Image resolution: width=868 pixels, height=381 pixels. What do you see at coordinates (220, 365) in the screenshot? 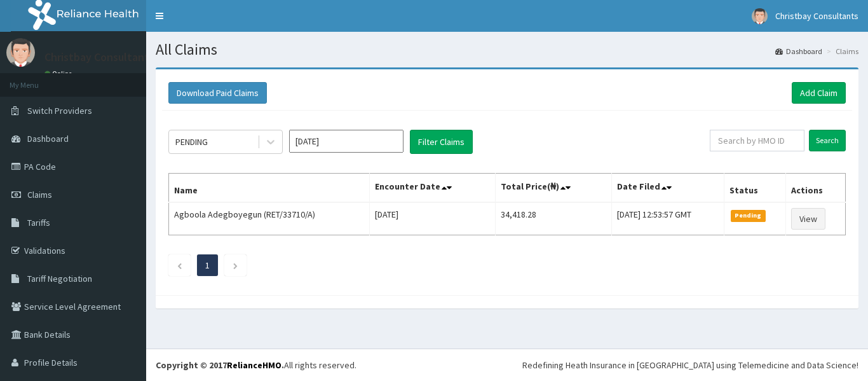
I see `strong: Copyright © 2017 .` at bounding box center [220, 365].